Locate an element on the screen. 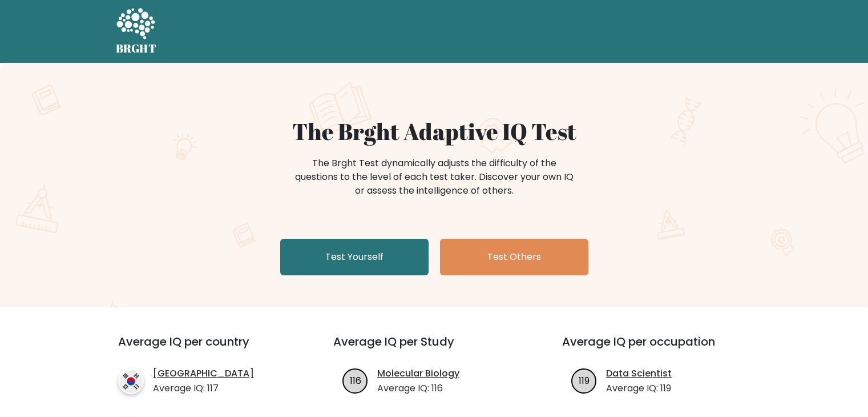 This screenshot has height=417, width=868. div: The Brght Test dynamically adjusts the difficulty of the questions to the level of each test take... is located at coordinates (434, 177).